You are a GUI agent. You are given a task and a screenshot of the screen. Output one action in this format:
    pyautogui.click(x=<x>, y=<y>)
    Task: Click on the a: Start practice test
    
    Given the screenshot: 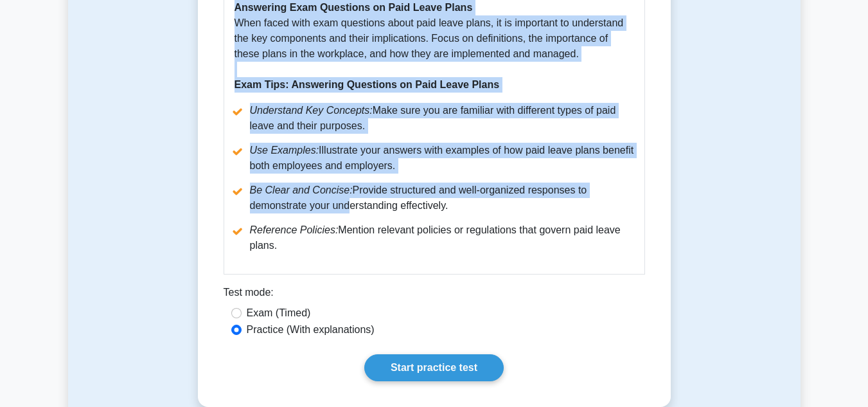 What is the action you would take?
    pyautogui.click(x=434, y=368)
    